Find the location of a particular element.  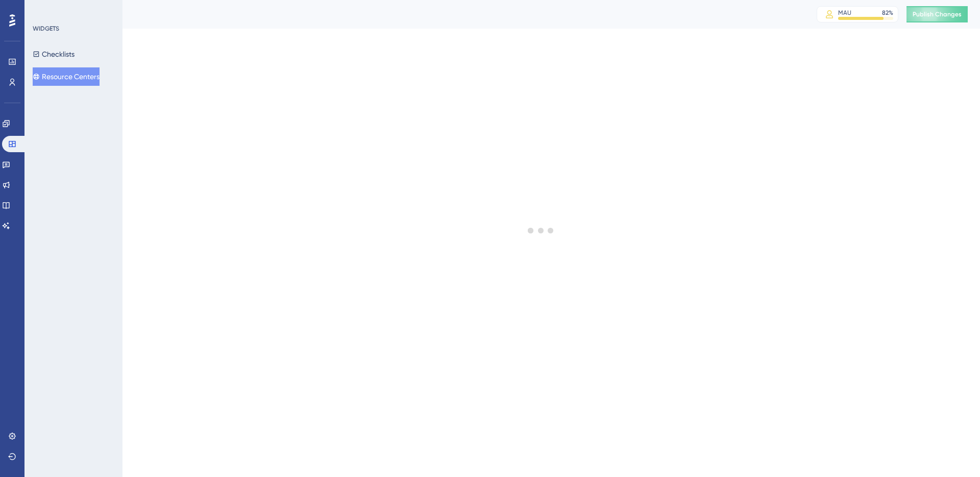

span: Publish Changes is located at coordinates (937, 14).